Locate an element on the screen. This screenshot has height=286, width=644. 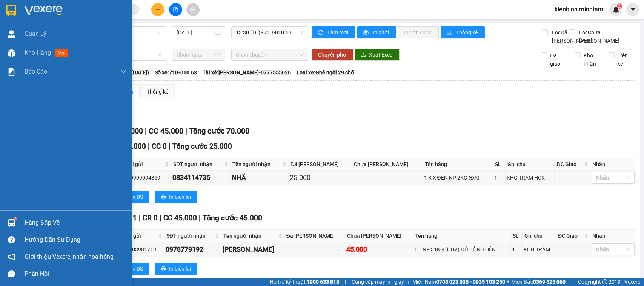
span: kienbinh.minhtam is located at coordinates (578, 9).